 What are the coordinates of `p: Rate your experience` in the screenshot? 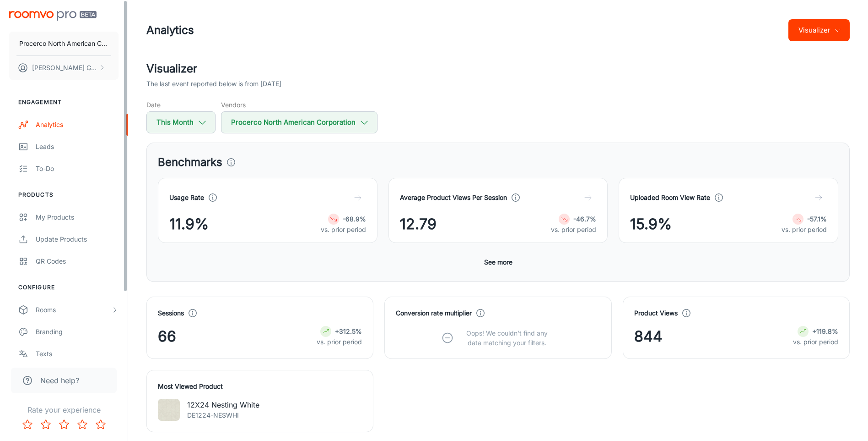 It's located at (63, 410).